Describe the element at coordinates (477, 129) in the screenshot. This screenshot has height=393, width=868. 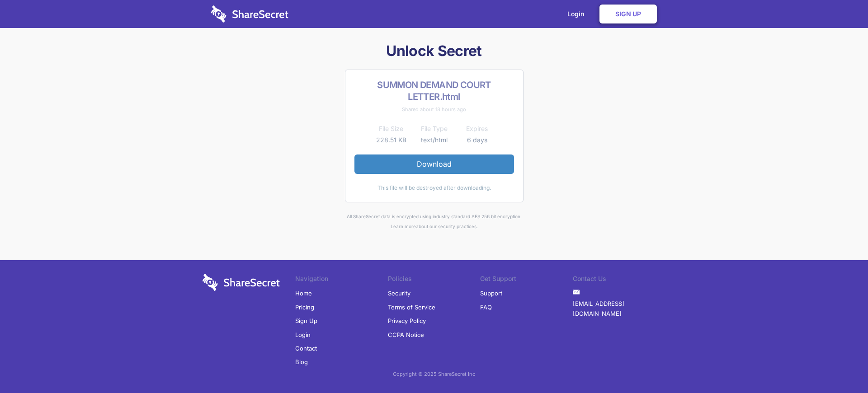
I see `th: Expires` at that location.